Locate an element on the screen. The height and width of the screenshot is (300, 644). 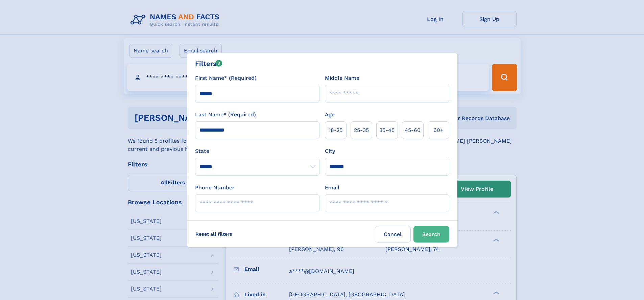
label: Middle Name is located at coordinates (342, 78).